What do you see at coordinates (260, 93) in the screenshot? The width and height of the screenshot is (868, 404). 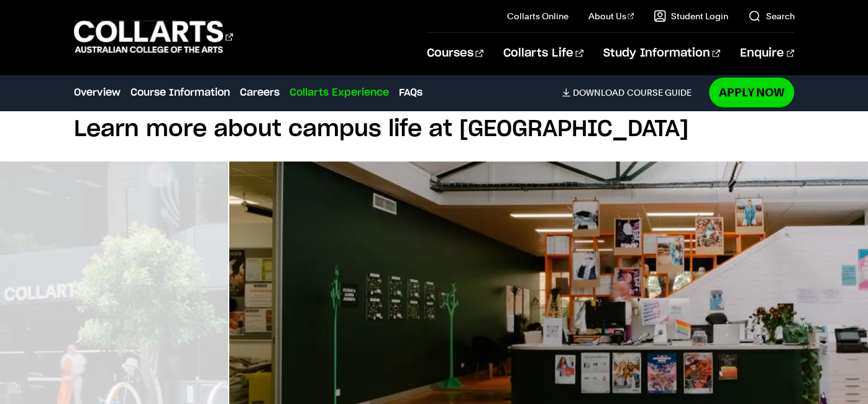 I see `a: Careers` at bounding box center [260, 93].